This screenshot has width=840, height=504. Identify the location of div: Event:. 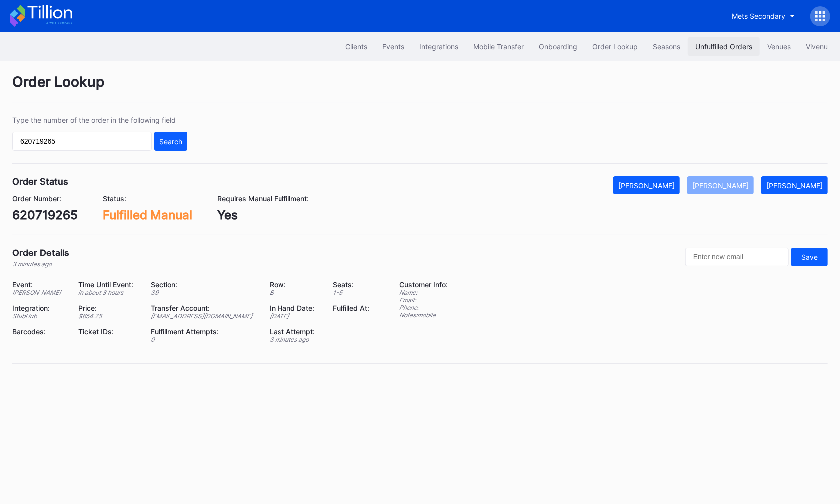
(39, 285).